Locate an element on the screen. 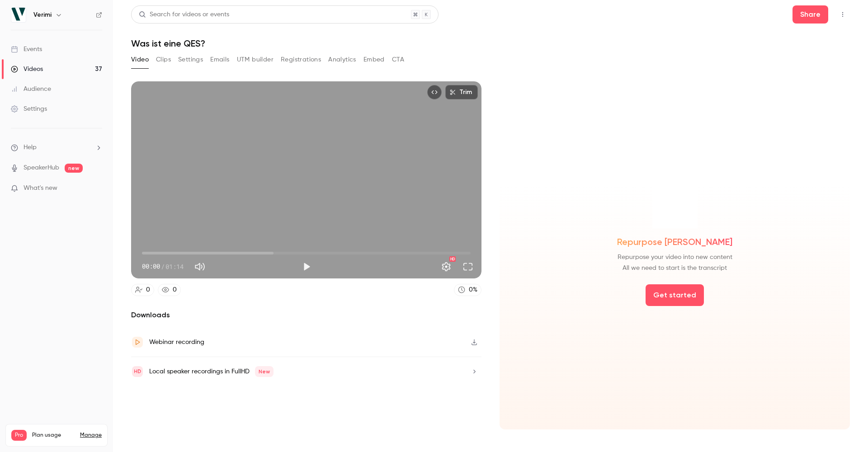 The height and width of the screenshot is (452, 868). span: new is located at coordinates (73, 168).